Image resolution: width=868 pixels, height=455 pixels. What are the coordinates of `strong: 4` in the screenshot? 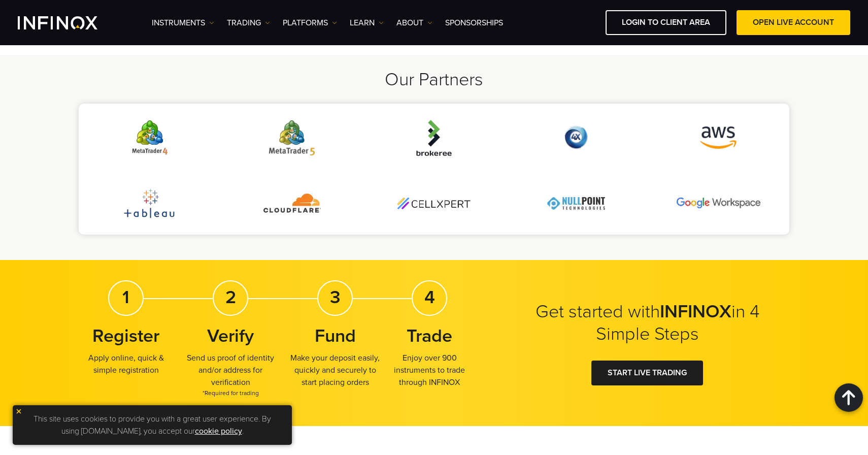 It's located at (430, 297).